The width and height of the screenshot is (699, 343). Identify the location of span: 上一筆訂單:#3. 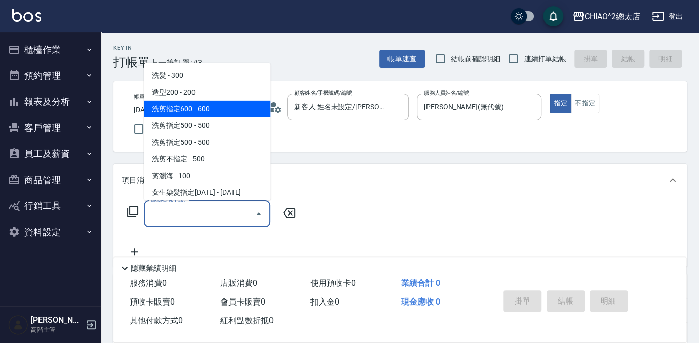
(176, 63).